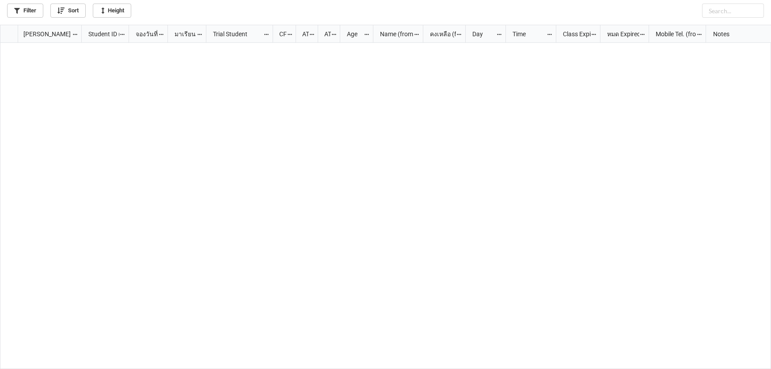  What do you see at coordinates (235, 34) in the screenshot?
I see `div: Trial Student` at bounding box center [235, 34].